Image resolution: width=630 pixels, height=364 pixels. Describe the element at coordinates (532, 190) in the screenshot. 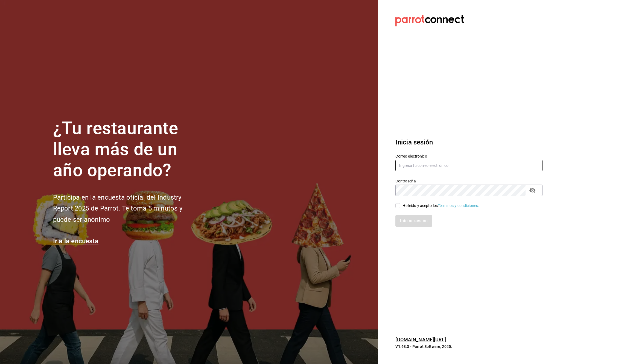

I see `button: passwordField` at that location.